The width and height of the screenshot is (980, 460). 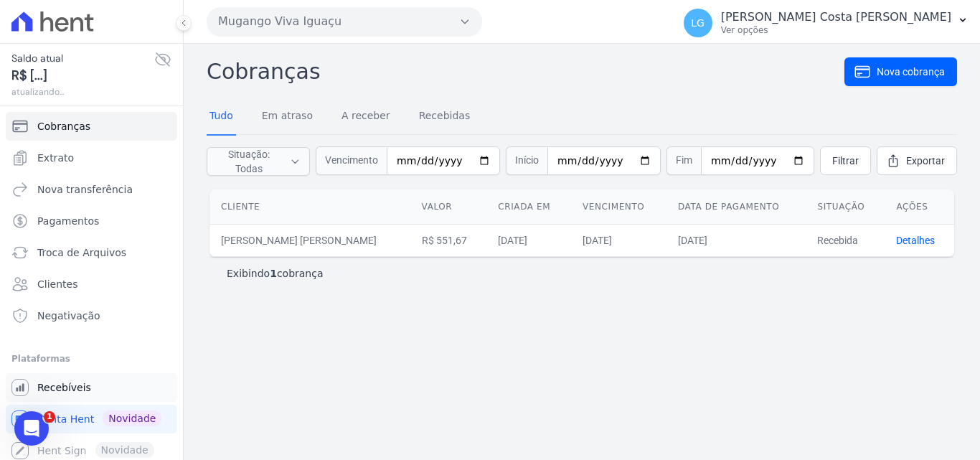 I want to click on a: Exportar, so click(x=917, y=161).